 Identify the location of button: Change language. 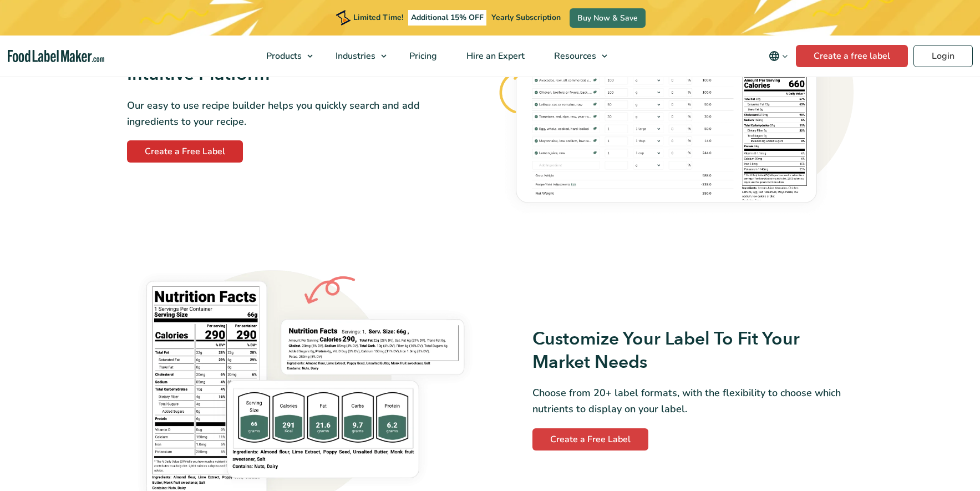
(778, 56).